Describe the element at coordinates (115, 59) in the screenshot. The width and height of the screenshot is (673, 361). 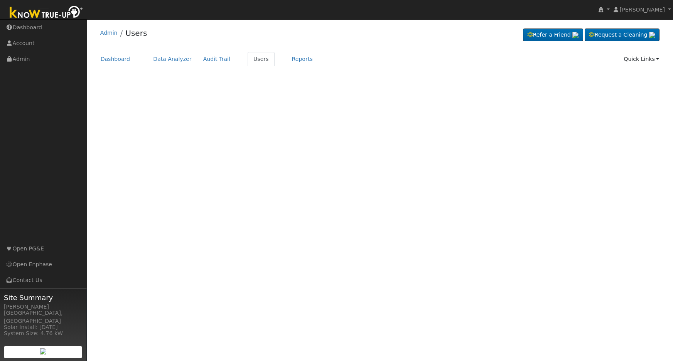
I see `a: Dashboard` at that location.